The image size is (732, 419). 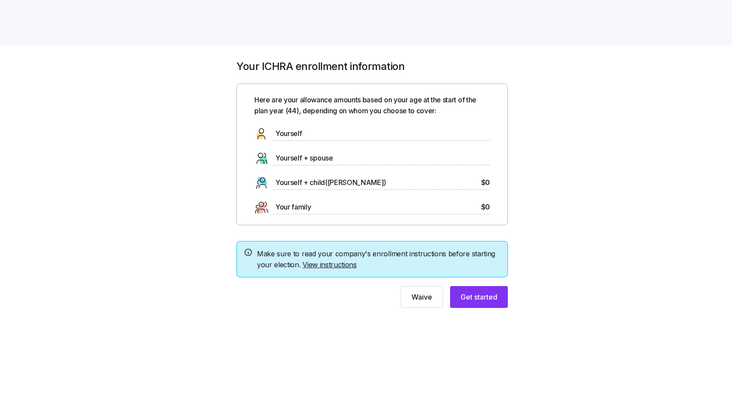 I want to click on span: Make sure to read your company's enrollment instructions before starting your election., so click(x=378, y=259).